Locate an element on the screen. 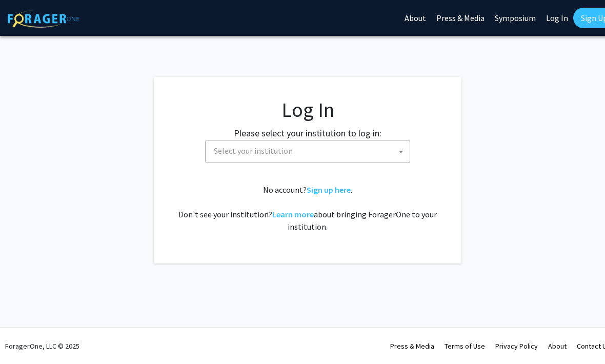 The image size is (605, 364). label: Please select your institution to log in: is located at coordinates (307, 133).